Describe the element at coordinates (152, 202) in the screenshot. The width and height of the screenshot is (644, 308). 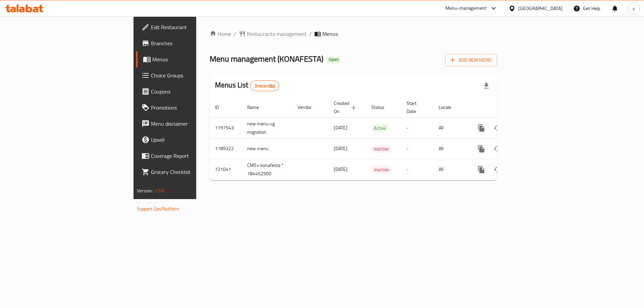
I see `span: Get support on:` at that location.